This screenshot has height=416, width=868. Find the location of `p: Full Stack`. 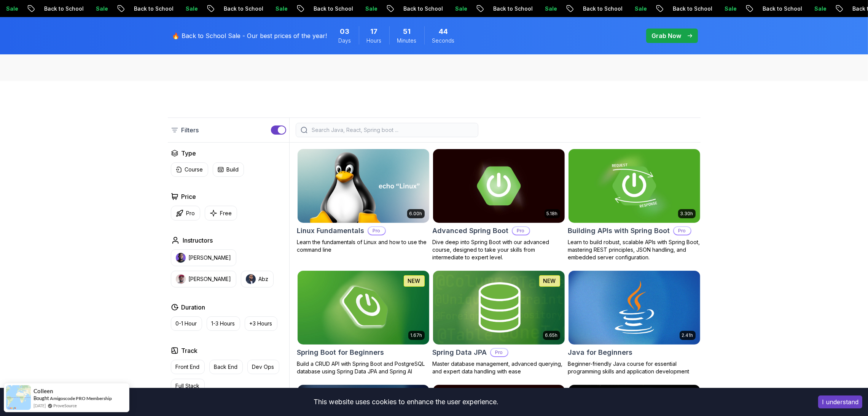

p: Full Stack is located at coordinates (187, 386).